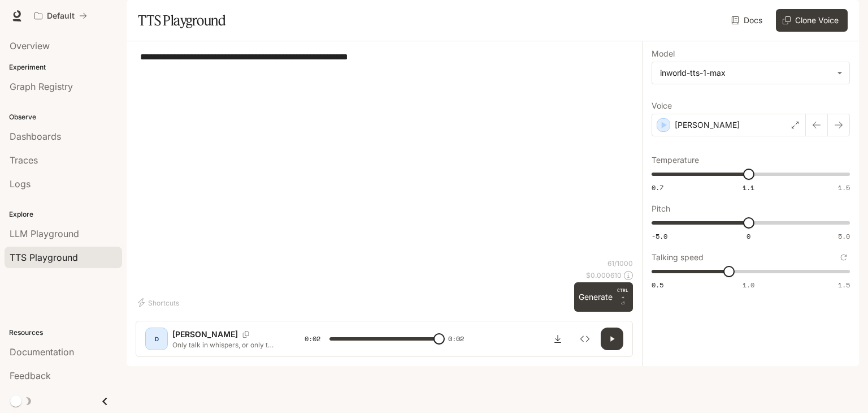 The image size is (868, 413). I want to click on span: 0, so click(748, 236).